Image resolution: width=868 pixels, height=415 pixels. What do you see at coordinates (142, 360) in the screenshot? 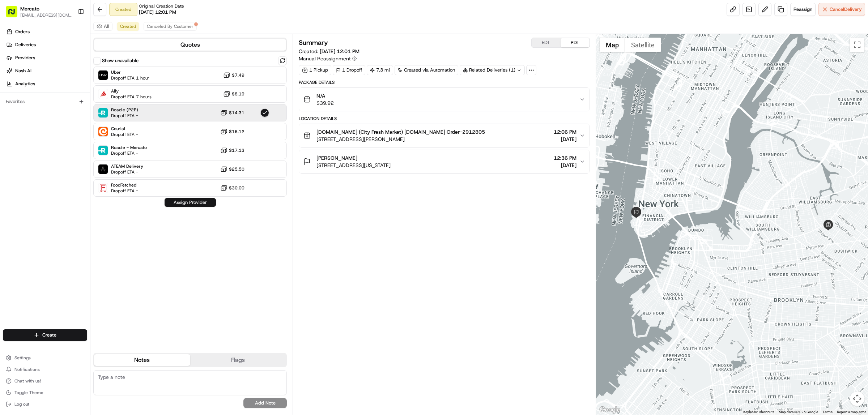
I see `button: Notes` at bounding box center [142, 360].